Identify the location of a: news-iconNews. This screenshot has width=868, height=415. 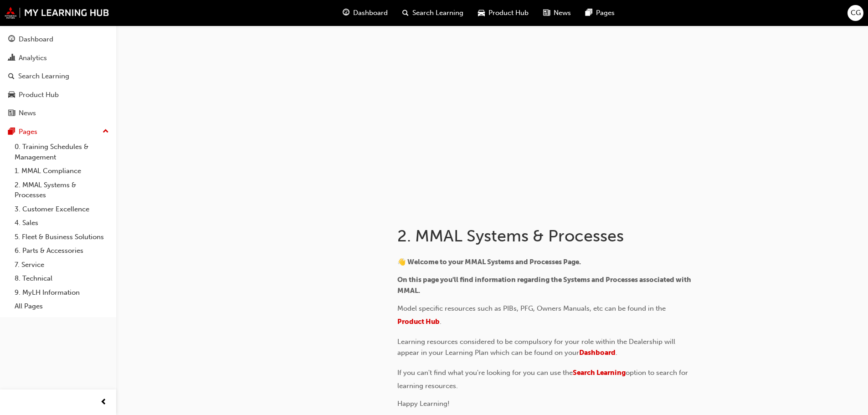
(557, 13).